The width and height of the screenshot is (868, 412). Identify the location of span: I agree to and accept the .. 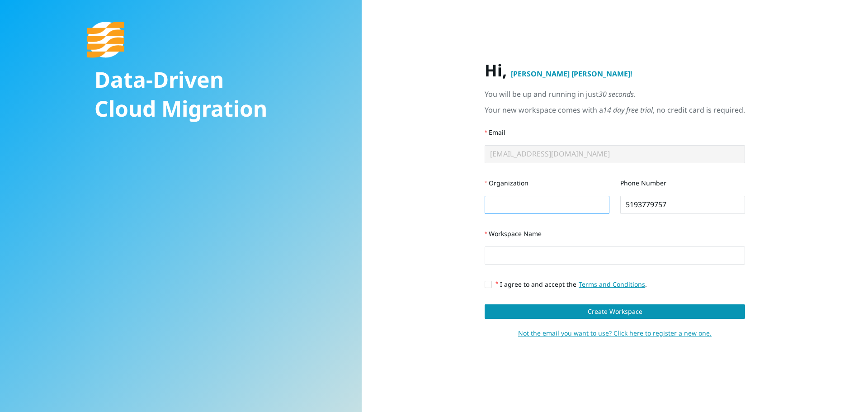
(571, 284).